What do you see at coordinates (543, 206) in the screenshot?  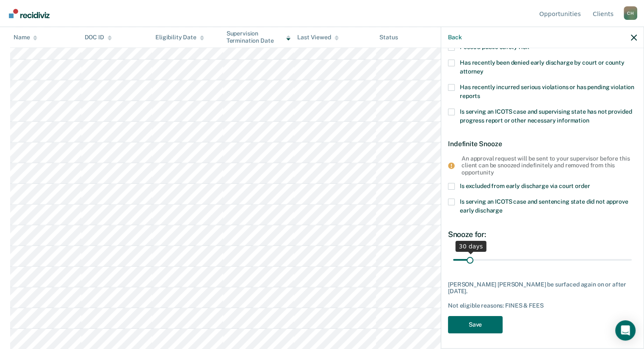 I see `span: Is serving an ICOTS case and sentencing state did not approve early discharge` at bounding box center [543, 206].